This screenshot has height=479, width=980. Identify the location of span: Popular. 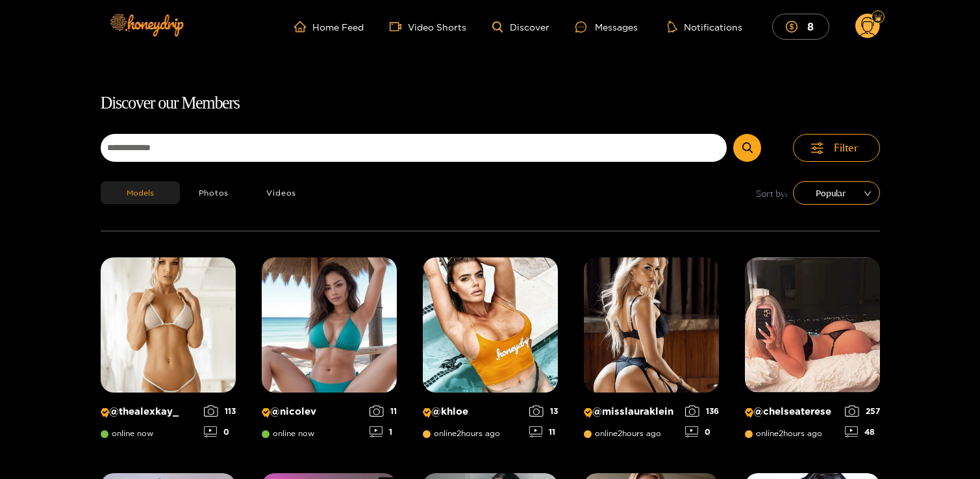
(836, 193).